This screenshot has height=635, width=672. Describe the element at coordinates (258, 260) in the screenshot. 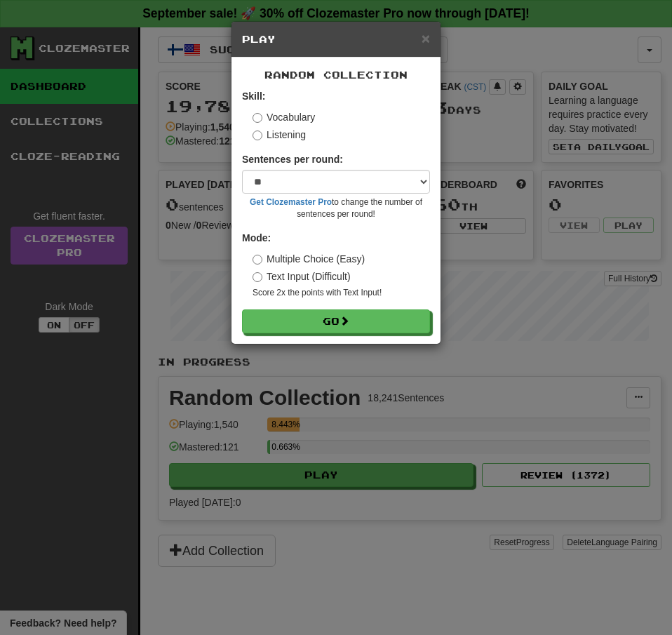

I see `input: Multiple Choice (Easy)` at that location.